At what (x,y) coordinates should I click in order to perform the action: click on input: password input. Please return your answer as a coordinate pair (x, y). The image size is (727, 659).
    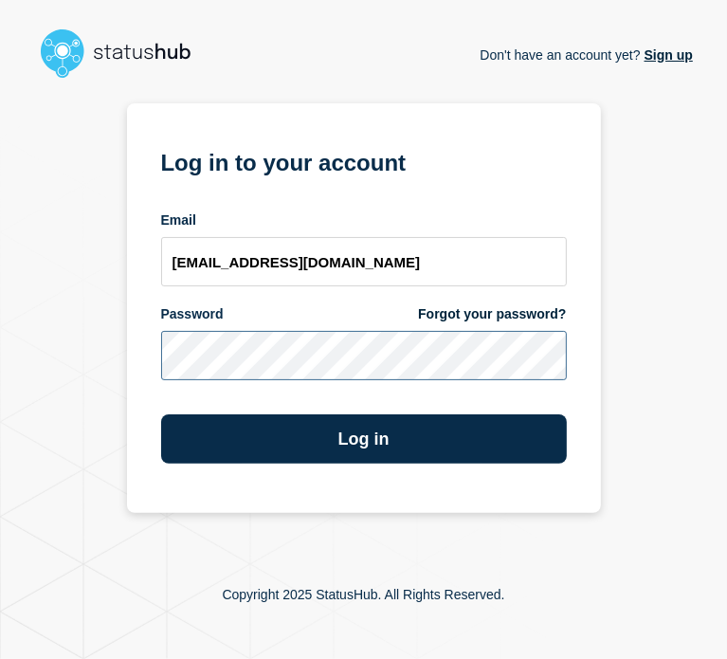
    Looking at the image, I should click on (364, 356).